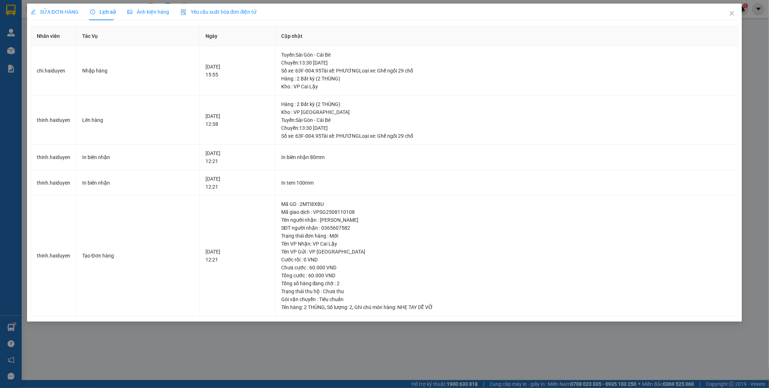 This screenshot has height=388, width=769. What do you see at coordinates (93, 12) in the screenshot?
I see `span: clock-circle` at bounding box center [93, 12].